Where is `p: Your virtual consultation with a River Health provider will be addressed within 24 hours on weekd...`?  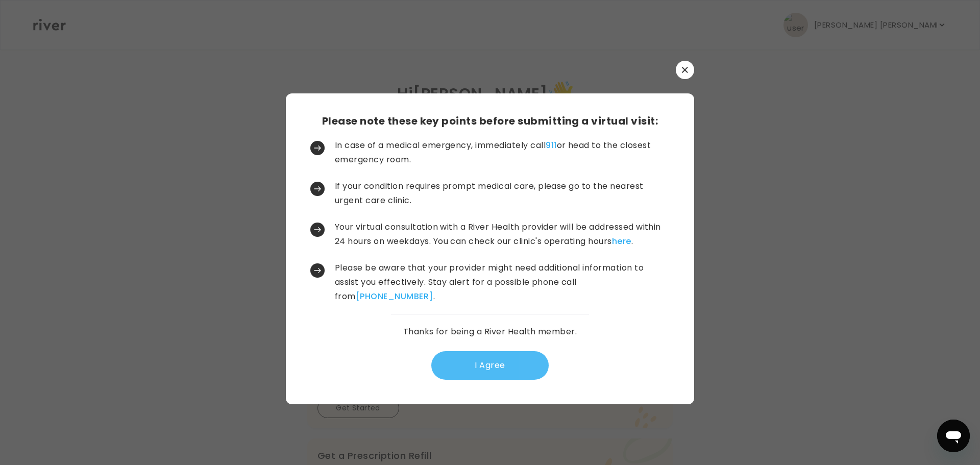
p: Your virtual consultation with a River Health provider will be addressed within 24 hours on weekd... is located at coordinates (501, 234).